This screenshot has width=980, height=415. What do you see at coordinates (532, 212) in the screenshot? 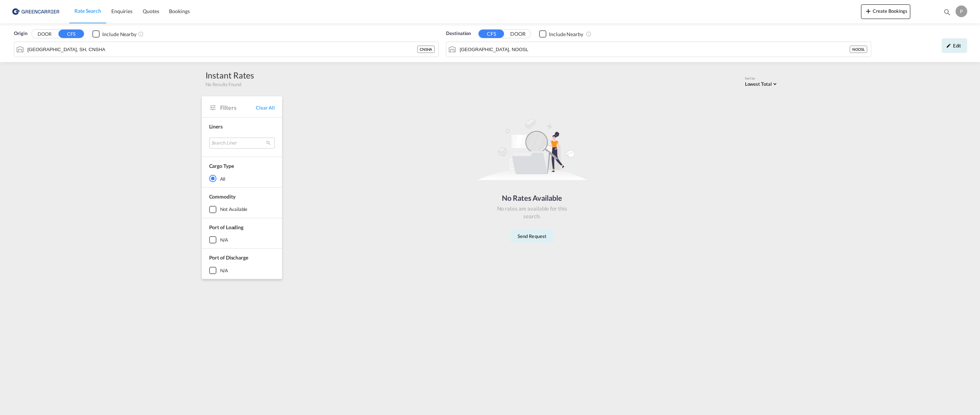
I see `div: No rates are available for this search.` at bounding box center [532, 212].